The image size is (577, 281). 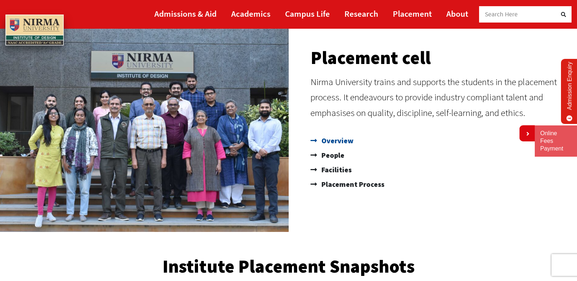 What do you see at coordinates (440, 98) in the screenshot?
I see `p: Nirma University trains and supports the students in the placement process. It endeavours to prov...` at bounding box center [440, 98].